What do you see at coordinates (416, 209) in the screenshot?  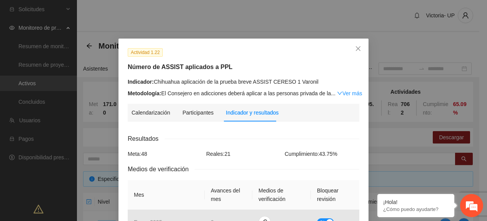 I see `p: ¿Cómo puedo ayudarte?` at bounding box center [416, 209].